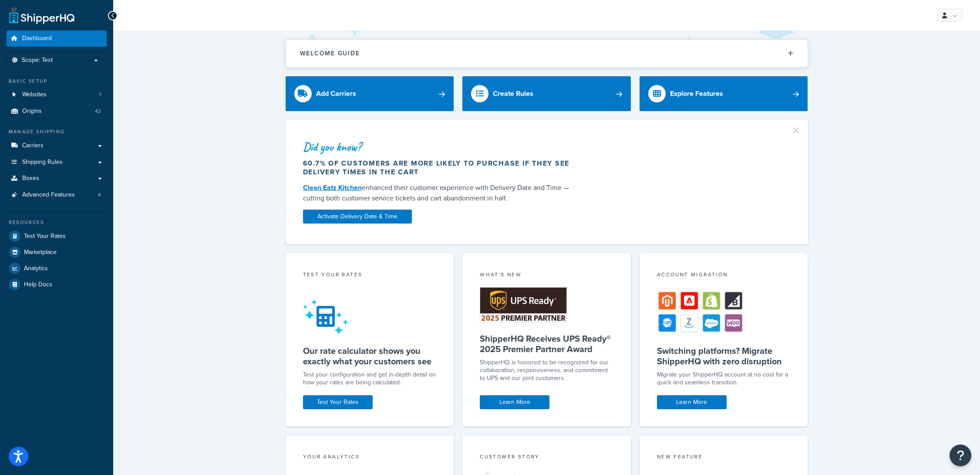 This screenshot has width=980, height=475. What do you see at coordinates (56, 145) in the screenshot?
I see `li: Carriers` at bounding box center [56, 145].